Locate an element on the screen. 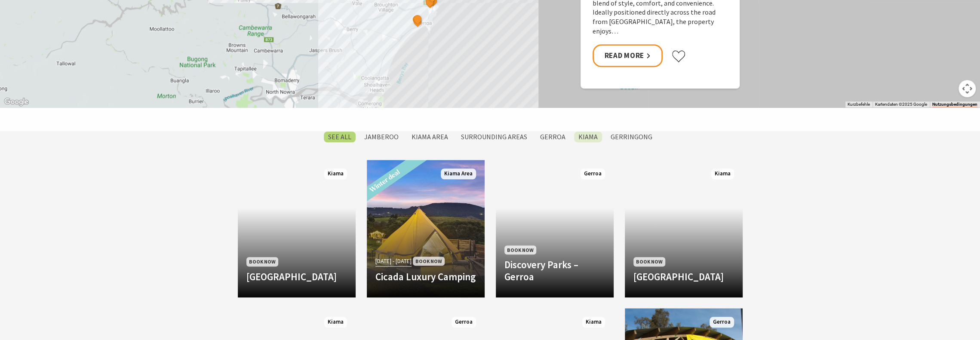  a: Dieses Gebiet in Google Maps öffnen (in neuem Fenster) is located at coordinates (17, 102).